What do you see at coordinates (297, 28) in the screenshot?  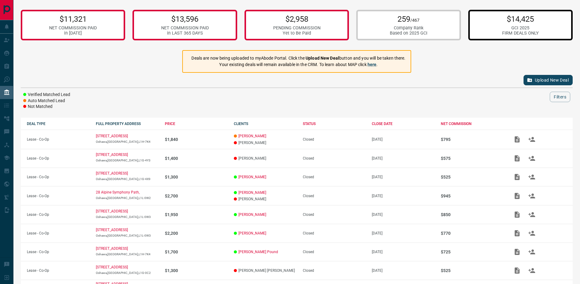 I see `div: PENDING COMMISSION` at bounding box center [297, 28].